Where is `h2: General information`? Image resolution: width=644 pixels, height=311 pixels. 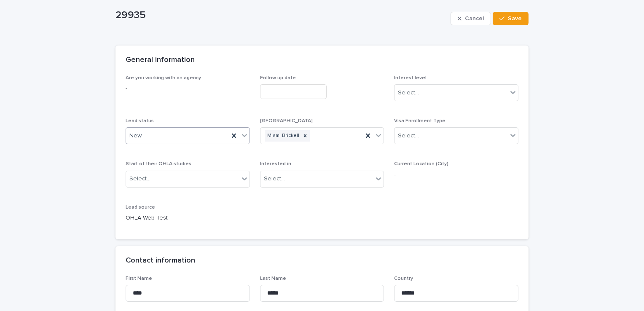
h2: General information is located at coordinates (160, 60).